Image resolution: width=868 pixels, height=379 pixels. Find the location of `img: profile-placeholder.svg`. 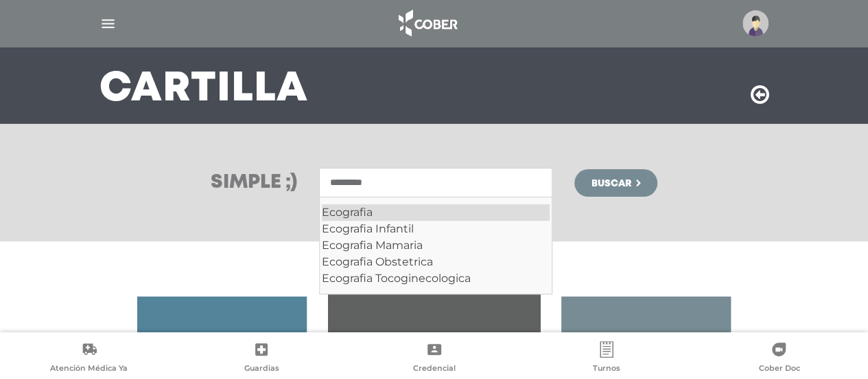

img: profile-placeholder.svg is located at coordinates (756, 23).